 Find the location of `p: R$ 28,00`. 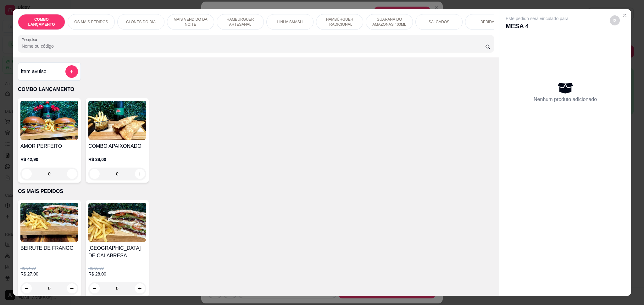

p: R$ 28,00 is located at coordinates (117, 274).